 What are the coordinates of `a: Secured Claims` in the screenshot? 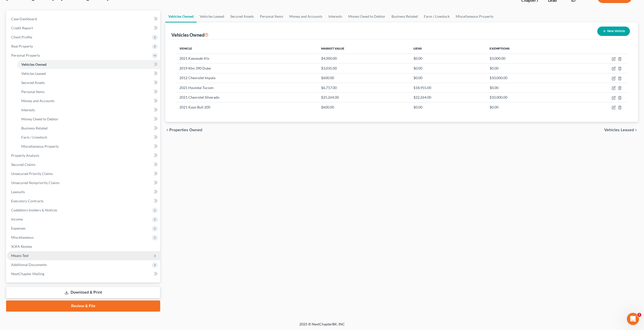 It's located at (84, 165).